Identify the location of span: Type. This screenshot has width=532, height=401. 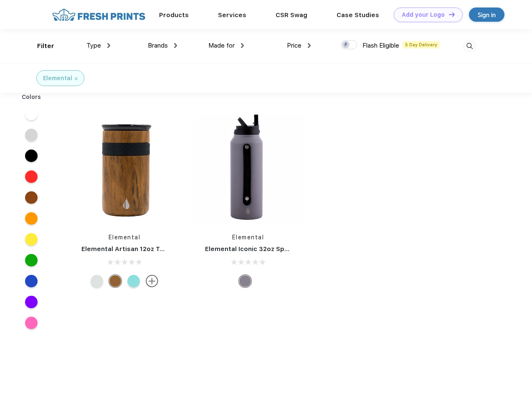
(93, 45).